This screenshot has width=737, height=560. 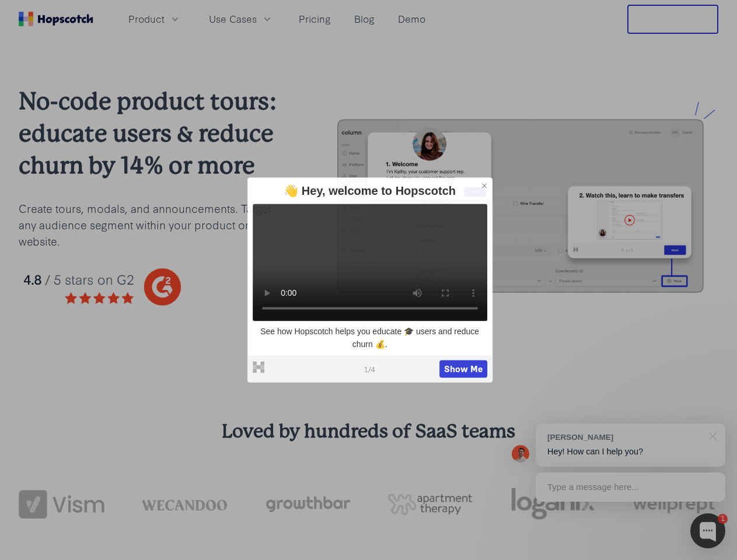 I want to click on a: Blog, so click(x=364, y=19).